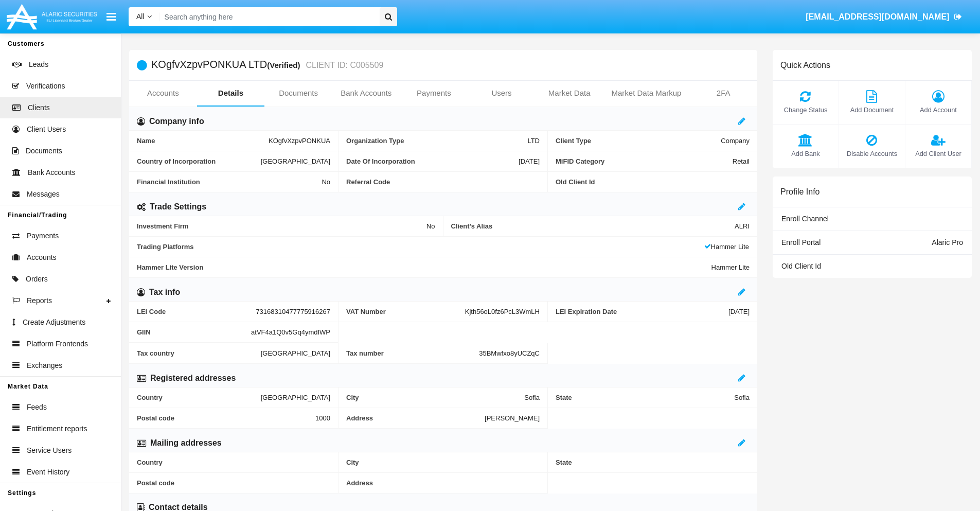 This screenshot has height=511, width=980. What do you see at coordinates (44, 366) in the screenshot?
I see `span: Exchanges` at bounding box center [44, 366].